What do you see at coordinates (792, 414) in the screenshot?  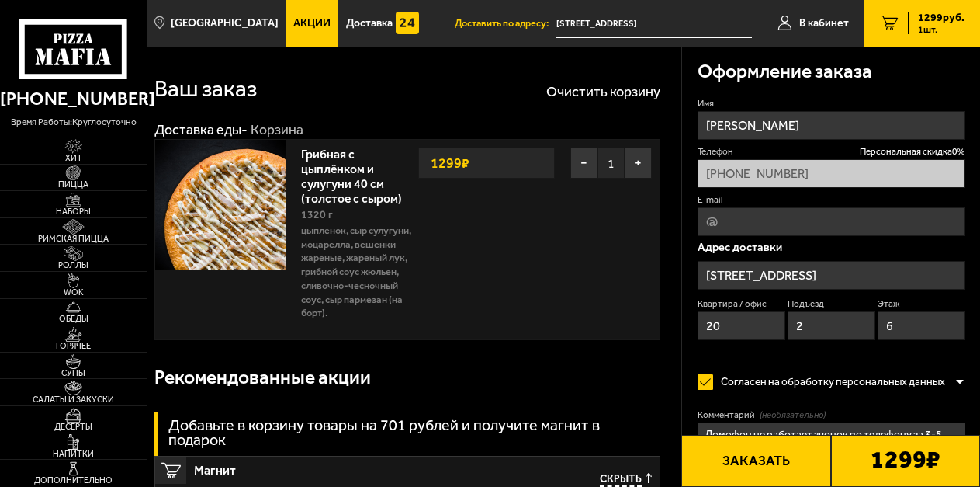 I see `span: (необязательно)` at bounding box center [792, 414].